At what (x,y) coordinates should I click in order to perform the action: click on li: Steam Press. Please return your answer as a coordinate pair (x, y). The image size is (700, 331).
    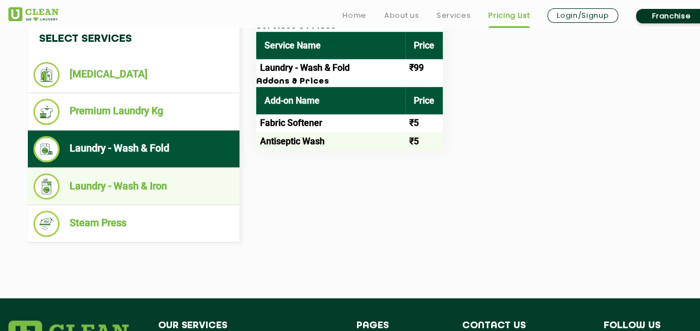
    Looking at the image, I should click on (134, 223).